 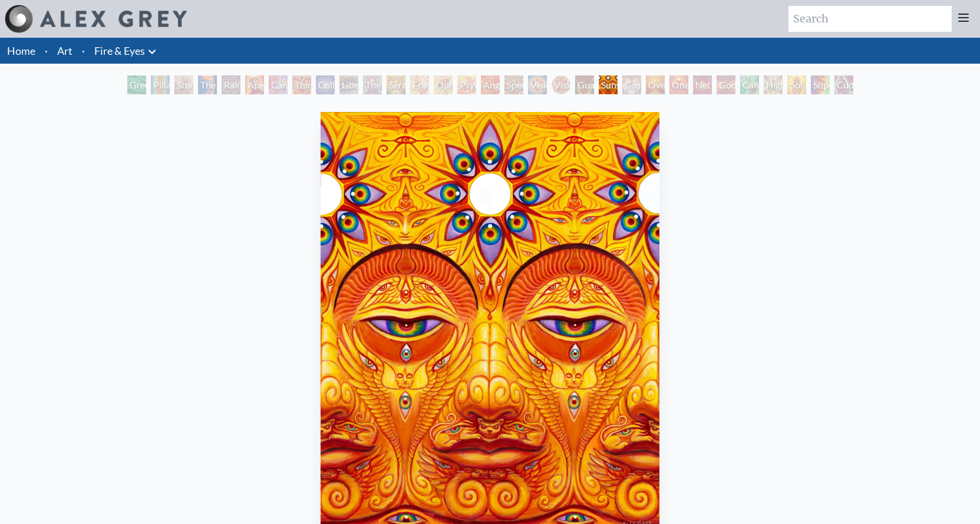 What do you see at coordinates (231, 85) in the screenshot?
I see `div: Rainbow Eye Ripple` at bounding box center [231, 85].